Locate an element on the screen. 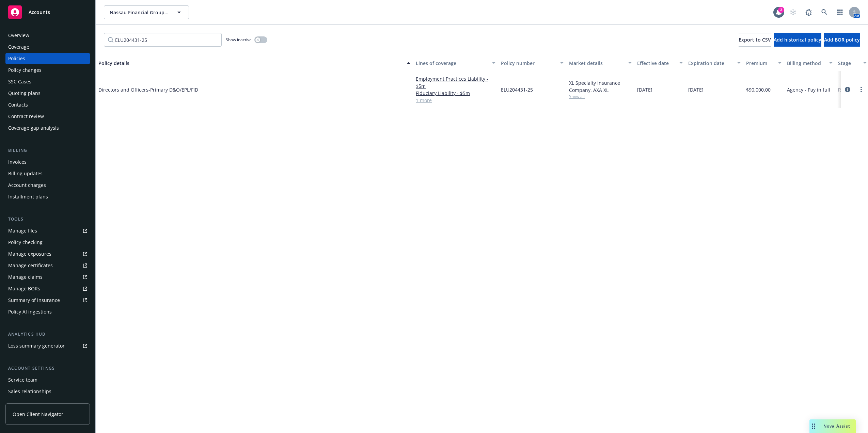 Image resolution: width=868 pixels, height=433 pixels. div: 3 is located at coordinates (781, 10).